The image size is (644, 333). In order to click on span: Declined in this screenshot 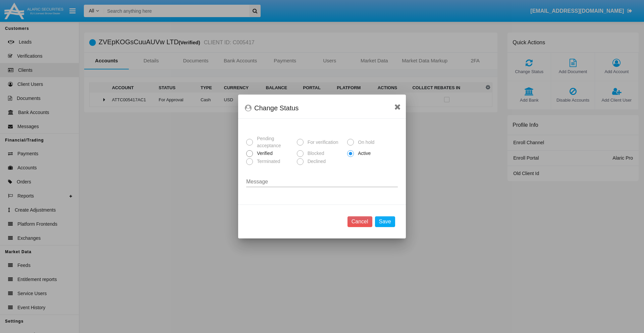, I will do `click(316, 161)`.